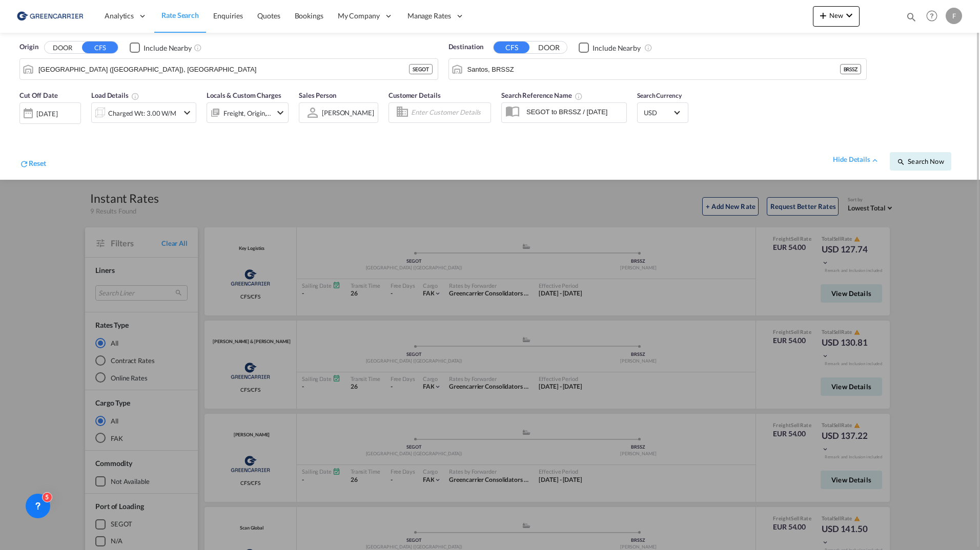 This screenshot has width=980, height=550. What do you see at coordinates (247, 113) in the screenshot?
I see `div: Freight Origin Destination` at bounding box center [247, 113].